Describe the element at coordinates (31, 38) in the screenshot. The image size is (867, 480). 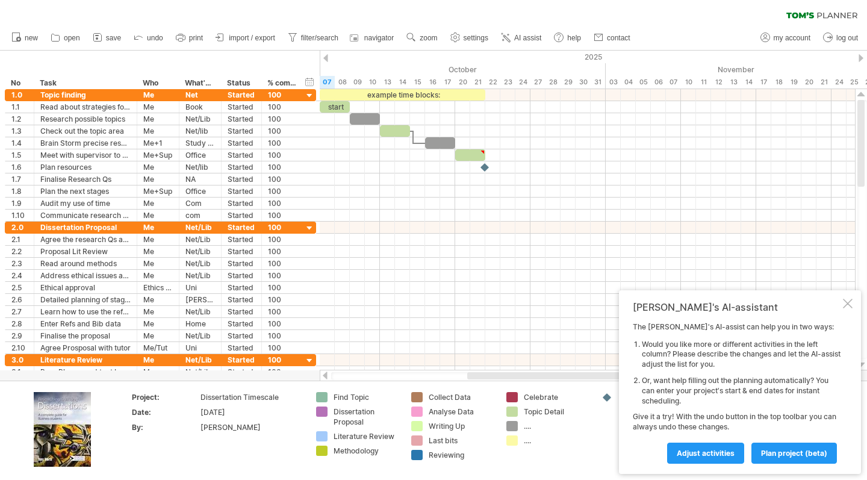
I see `span: new` at that location.